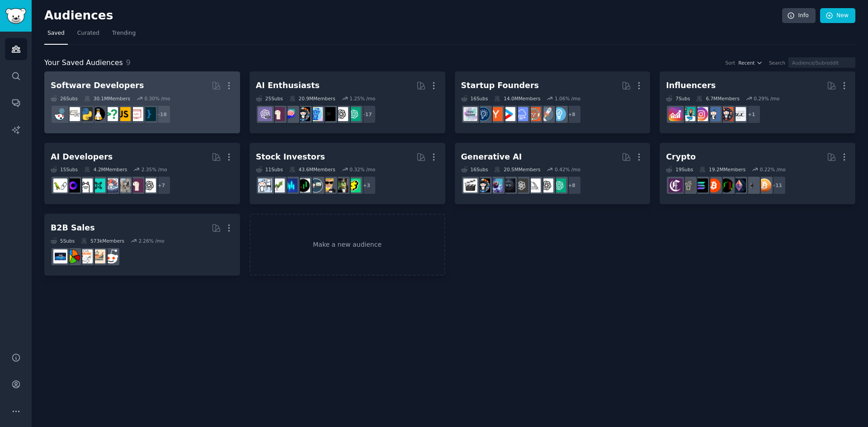 Image resolution: width=868 pixels, height=427 pixels. I want to click on img: sales, so click(111, 256).